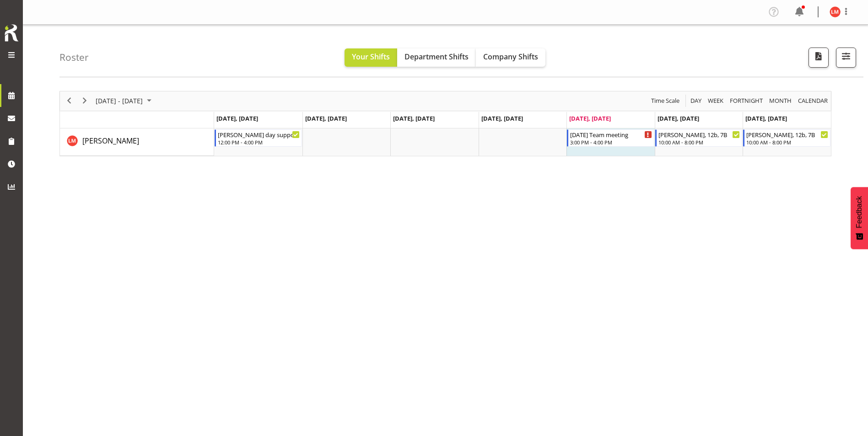 The width and height of the screenshot is (868, 436). Describe the element at coordinates (523, 142) in the screenshot. I see `table: Timeline Week of August 22, 2025` at that location.